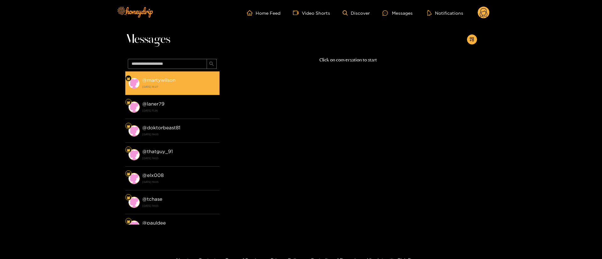  Describe the element at coordinates (311, 13) in the screenshot. I see `a: Video Shorts` at that location.